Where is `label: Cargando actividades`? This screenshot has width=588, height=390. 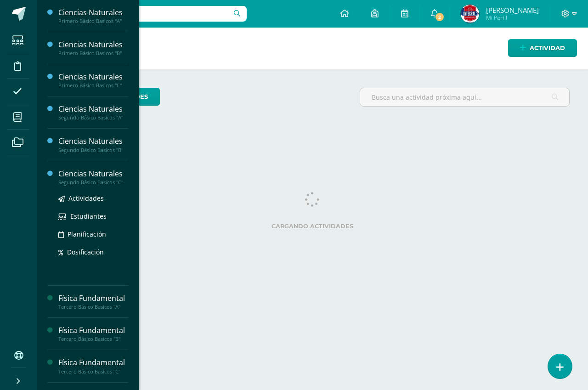
label: Cargando actividades is located at coordinates (313, 226).